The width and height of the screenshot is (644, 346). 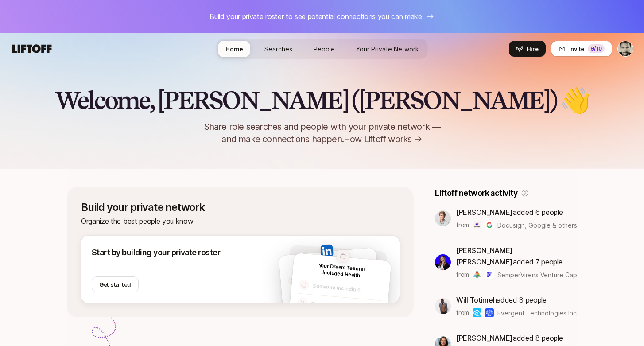 I want to click on p: Share role searches and people with your private network — and make connections happen., so click(x=322, y=133).